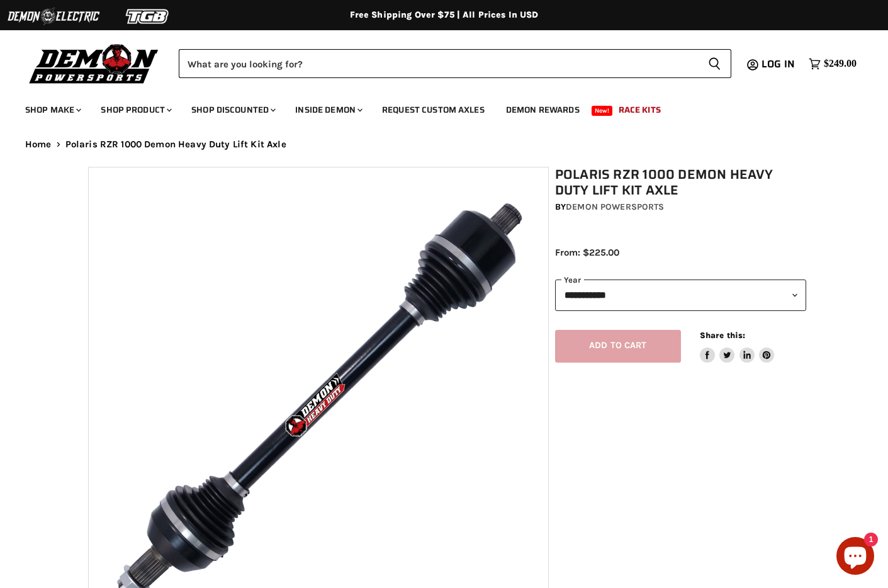 The width and height of the screenshot is (888, 588). What do you see at coordinates (855, 557) in the screenshot?
I see `inbox-online-store-chat: Shopify online store chat` at bounding box center [855, 557].